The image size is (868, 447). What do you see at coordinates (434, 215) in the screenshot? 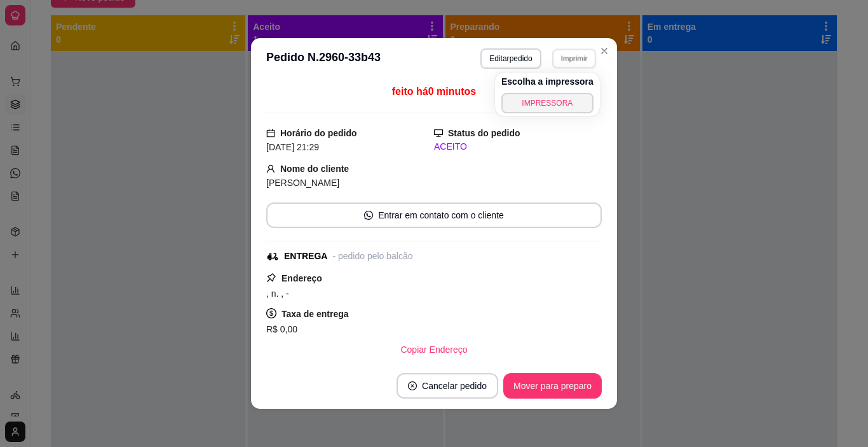
I see `button: whats-appEntrar em contato com o cliente` at bounding box center [434, 215].